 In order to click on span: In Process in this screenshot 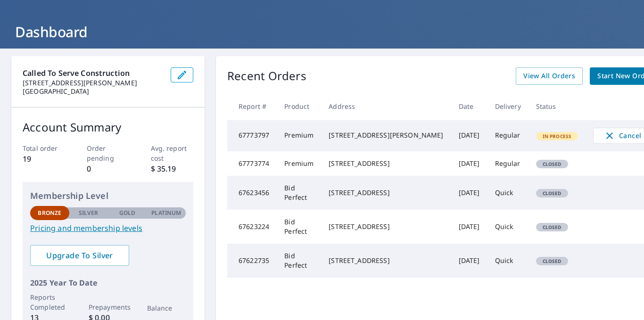, I will do `click(558, 136)`.